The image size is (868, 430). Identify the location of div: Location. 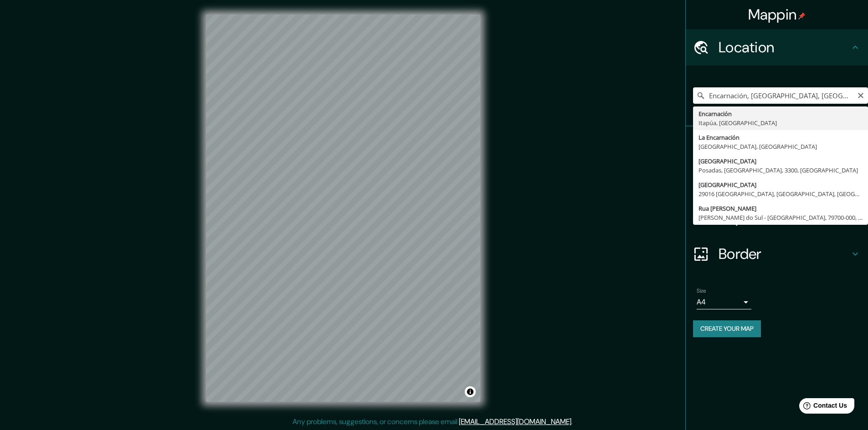
(777, 47).